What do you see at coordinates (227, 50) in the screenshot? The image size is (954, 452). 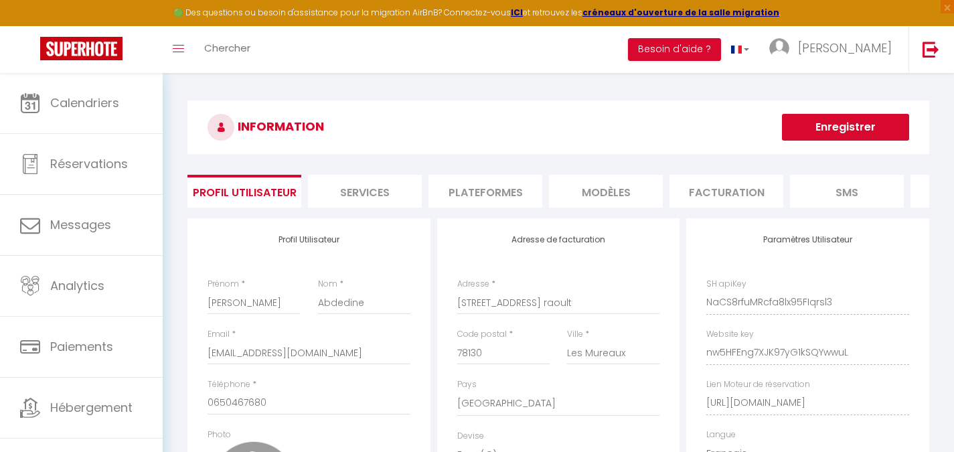 I see `a: Chercher` at bounding box center [227, 50].